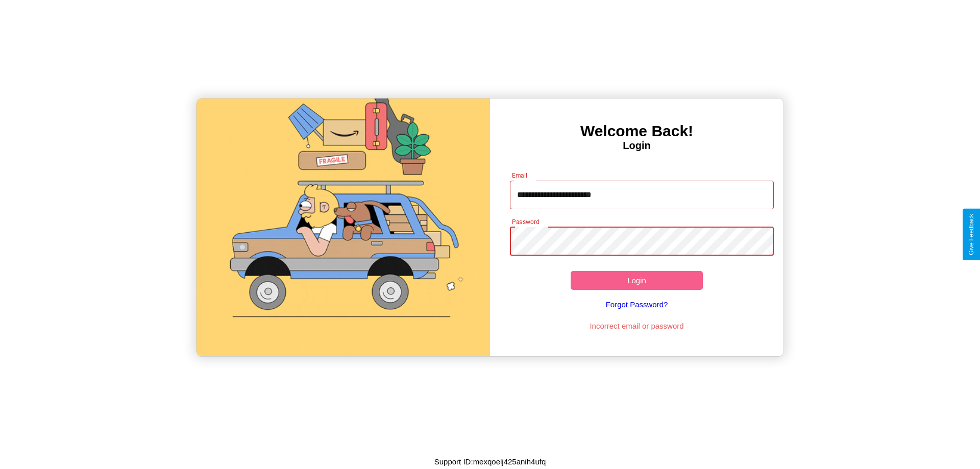  What do you see at coordinates (343, 227) in the screenshot?
I see `img: gif` at bounding box center [343, 227].